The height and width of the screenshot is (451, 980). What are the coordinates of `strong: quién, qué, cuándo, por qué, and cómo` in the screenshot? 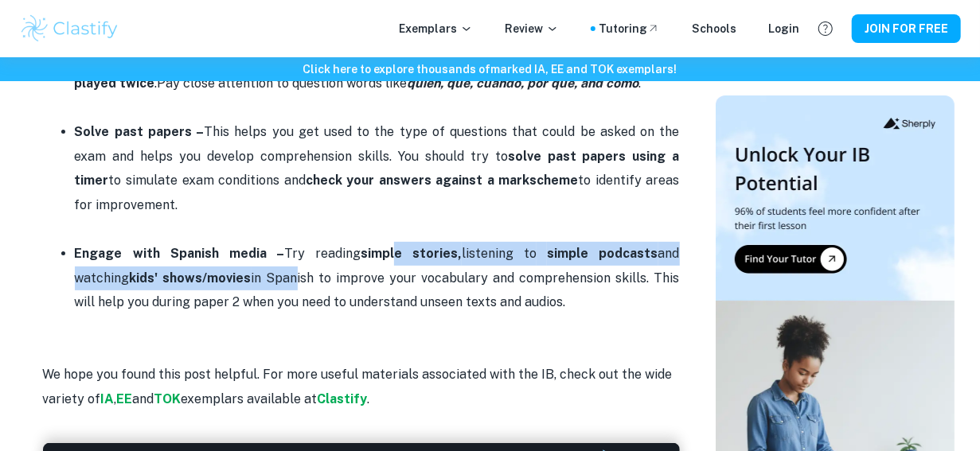 It's located at (523, 83).